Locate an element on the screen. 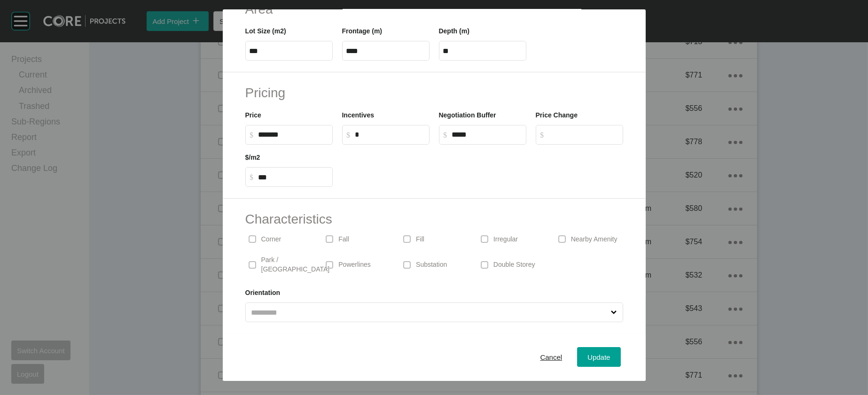 The height and width of the screenshot is (395, 868). label: Frontage (m) is located at coordinates (362, 31).